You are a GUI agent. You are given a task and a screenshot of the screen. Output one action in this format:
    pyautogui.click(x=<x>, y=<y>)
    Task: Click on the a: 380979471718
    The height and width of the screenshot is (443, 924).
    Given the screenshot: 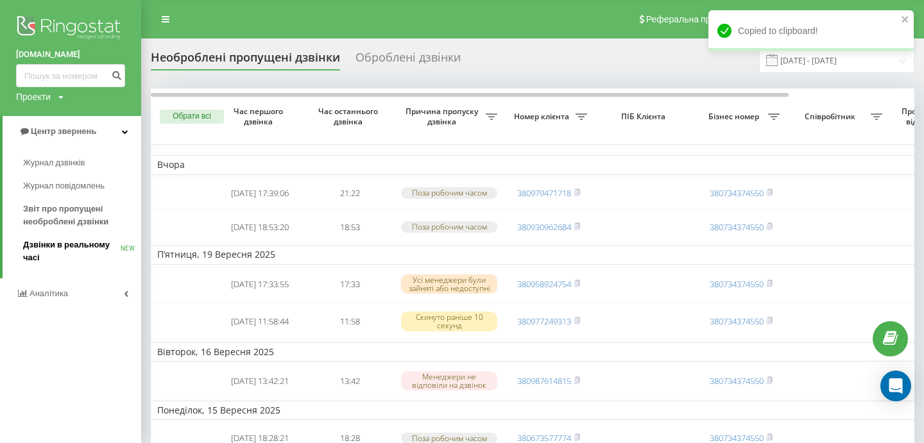 What is the action you would take?
    pyautogui.click(x=544, y=193)
    